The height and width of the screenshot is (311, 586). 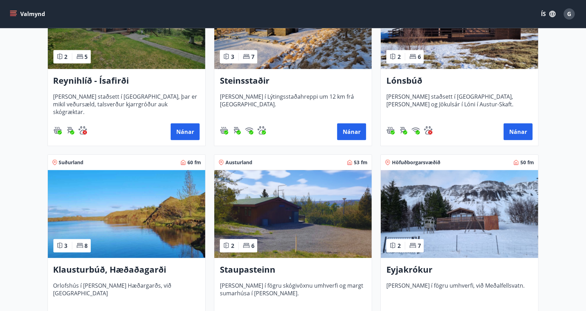 I want to click on h3: Lónsbúð, so click(x=459, y=81).